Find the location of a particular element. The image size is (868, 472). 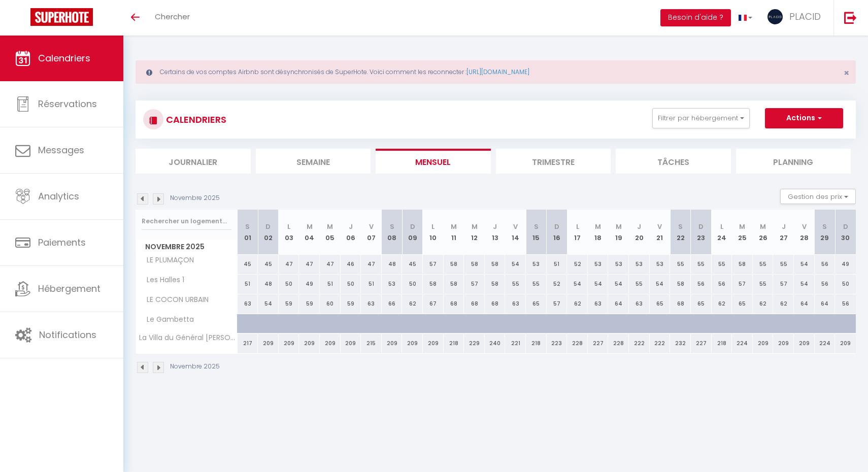

span: Chercher is located at coordinates (173, 16).